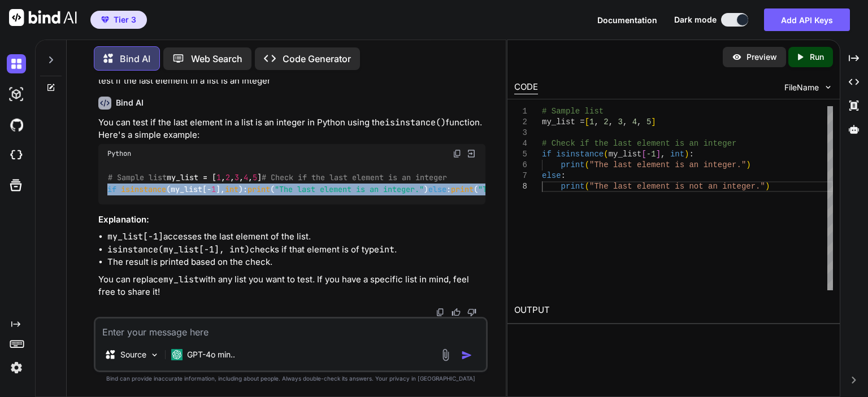 Image resolution: width=868 pixels, height=397 pixels. What do you see at coordinates (125, 20) in the screenshot?
I see `span: Tier 3` at bounding box center [125, 20].